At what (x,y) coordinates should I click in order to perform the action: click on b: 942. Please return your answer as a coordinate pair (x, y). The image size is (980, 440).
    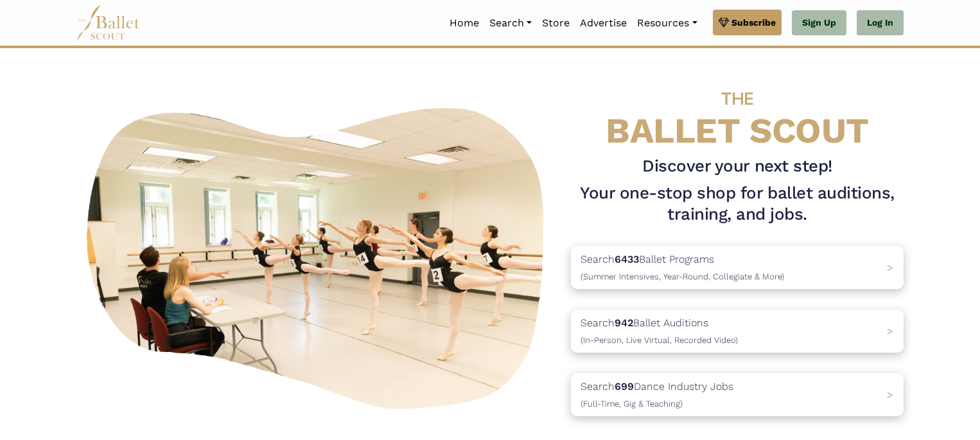
    Looking at the image, I should click on (624, 323).